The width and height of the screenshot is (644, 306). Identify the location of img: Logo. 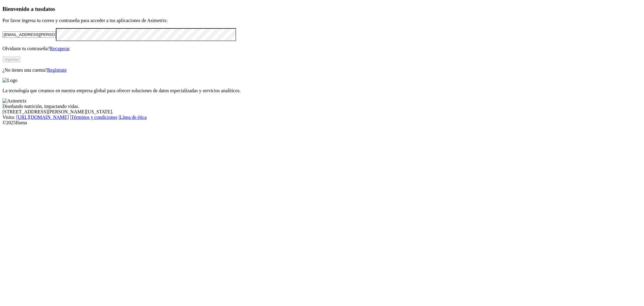
(10, 81).